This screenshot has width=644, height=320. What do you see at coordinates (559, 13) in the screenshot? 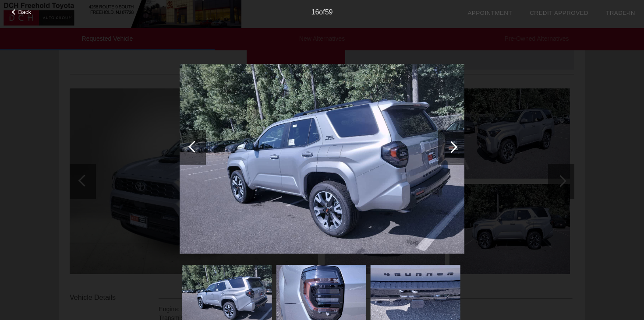
I see `a: Credit Approved` at bounding box center [559, 13].